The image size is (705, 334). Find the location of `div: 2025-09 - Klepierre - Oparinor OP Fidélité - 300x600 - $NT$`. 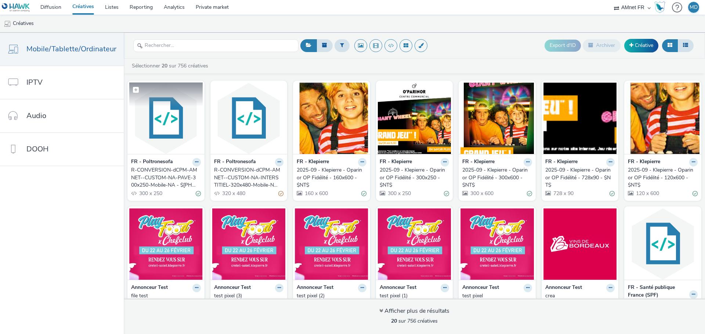

div: 2025-09 - Klepierre - Oparinor OP Fidélité - 300x600 - $NT$ is located at coordinates (496, 178).